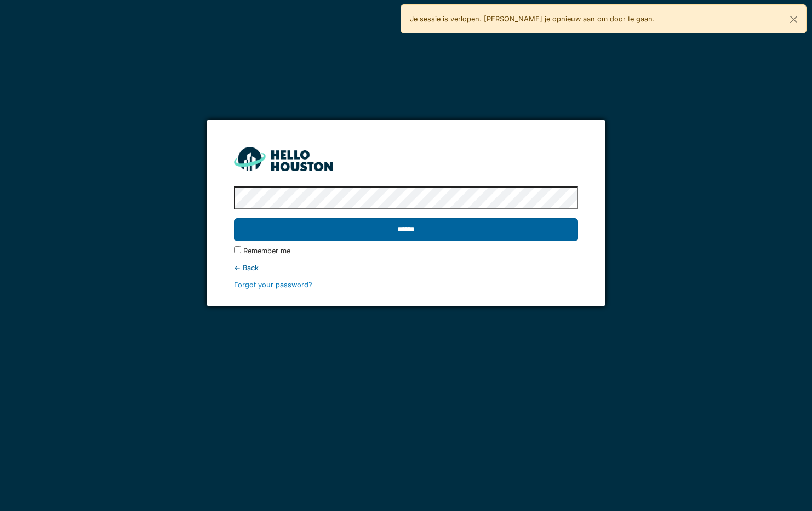 Image resolution: width=812 pixels, height=511 pixels. I want to click on div: ← Back, so click(406, 267).